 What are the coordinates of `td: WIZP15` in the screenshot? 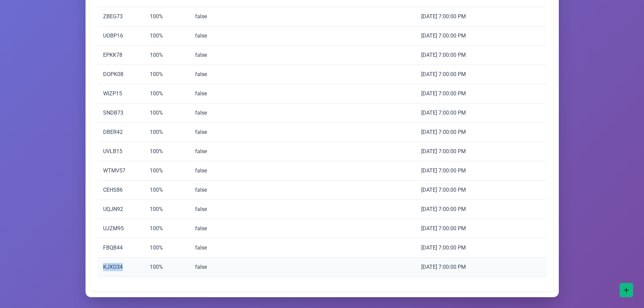 It's located at (121, 94).